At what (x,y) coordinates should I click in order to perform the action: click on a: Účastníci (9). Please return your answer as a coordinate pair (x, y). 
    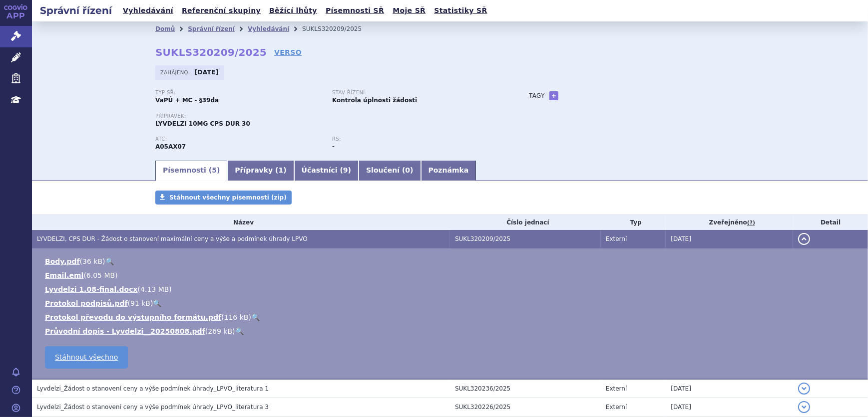
    Looking at the image, I should click on (326, 171).